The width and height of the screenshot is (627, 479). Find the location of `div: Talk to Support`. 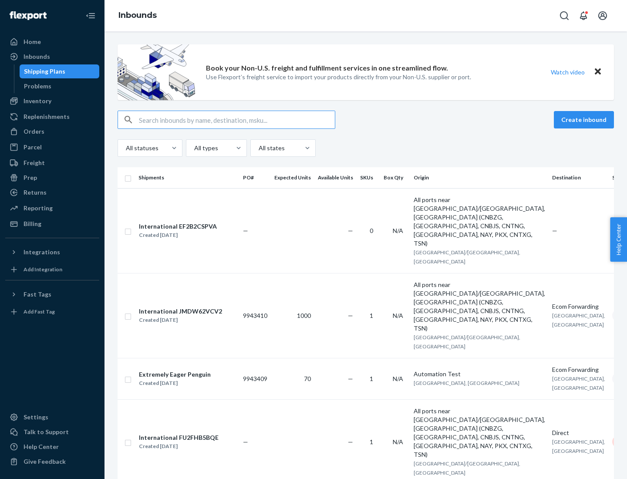

div: Talk to Support is located at coordinates (46, 432).